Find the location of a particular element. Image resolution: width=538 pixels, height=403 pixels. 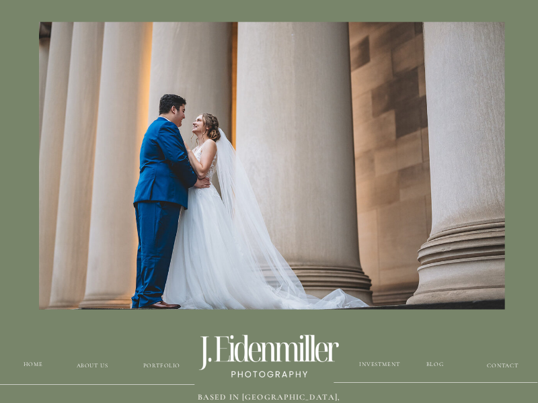

a: CONTACT is located at coordinates (502, 366).